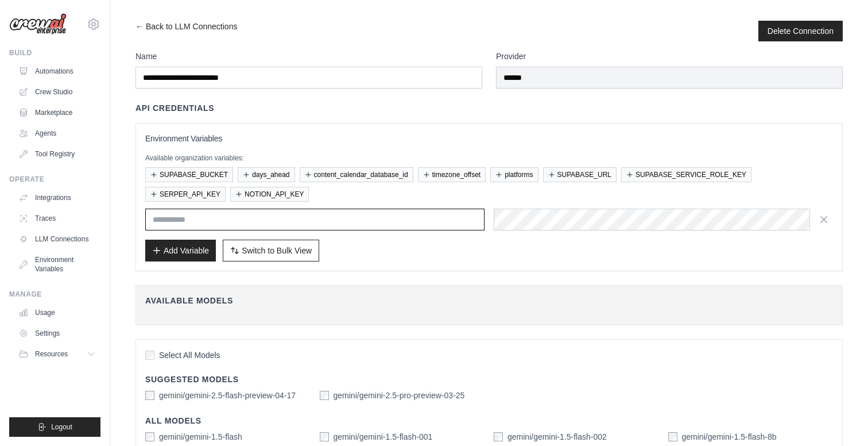  What do you see at coordinates (57, 333) in the screenshot?
I see `a: Settings` at bounding box center [57, 333].